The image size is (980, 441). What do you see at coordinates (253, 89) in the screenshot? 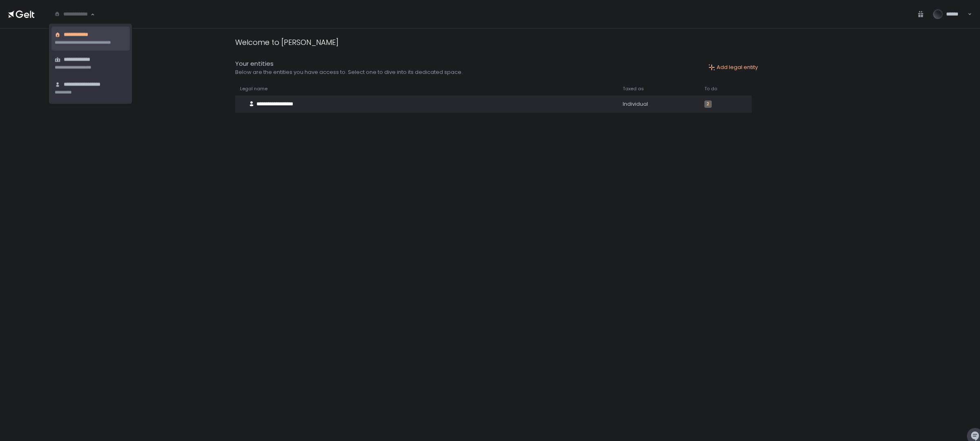
I see `span: Legal name` at bounding box center [253, 89].